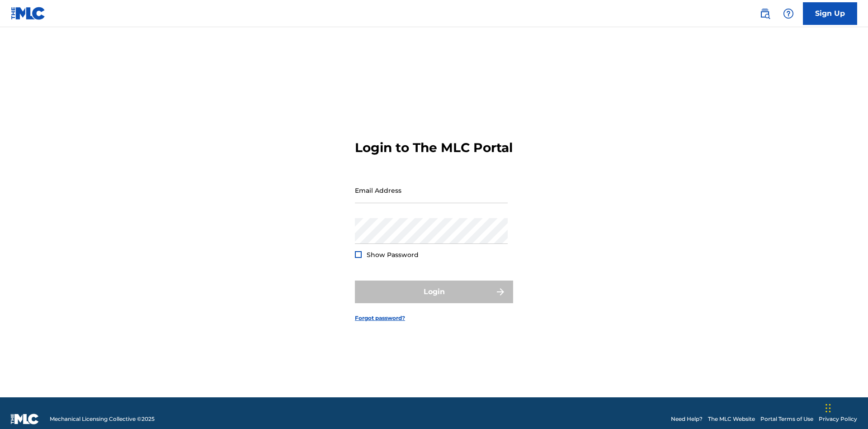 This screenshot has width=868, height=429. I want to click on img: MLC Logo, so click(28, 13).